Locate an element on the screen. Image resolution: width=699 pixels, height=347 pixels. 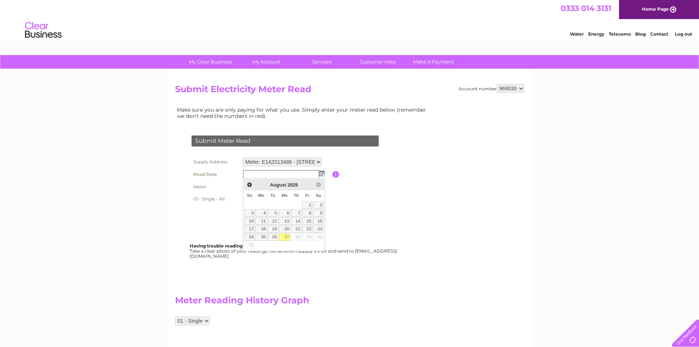
a: 1 is located at coordinates (307, 205).